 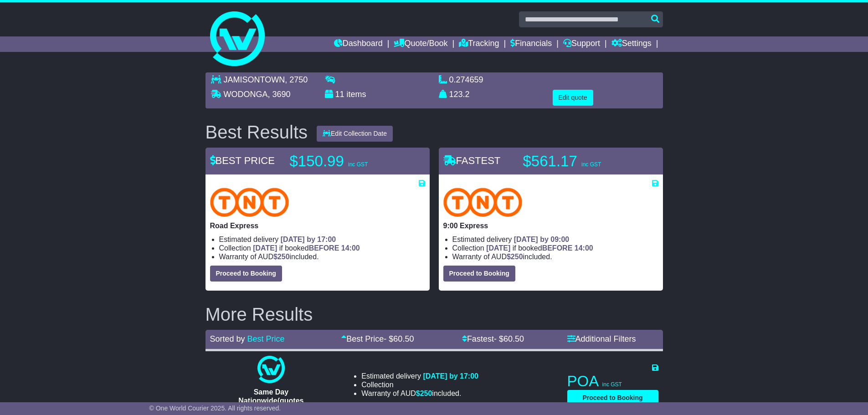 What do you see at coordinates (612, 381) in the screenshot?
I see `p: POA` at bounding box center [612, 381].